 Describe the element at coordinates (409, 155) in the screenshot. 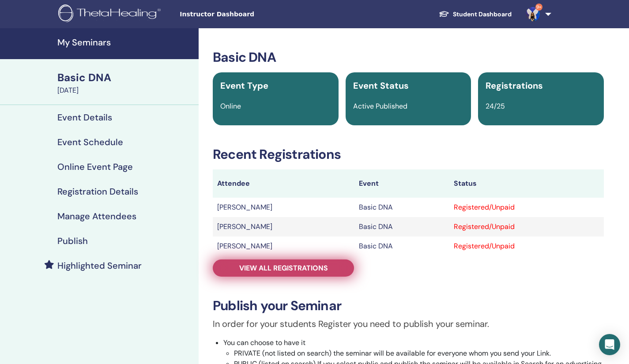

I see `h3: Recent Registrations` at that location.